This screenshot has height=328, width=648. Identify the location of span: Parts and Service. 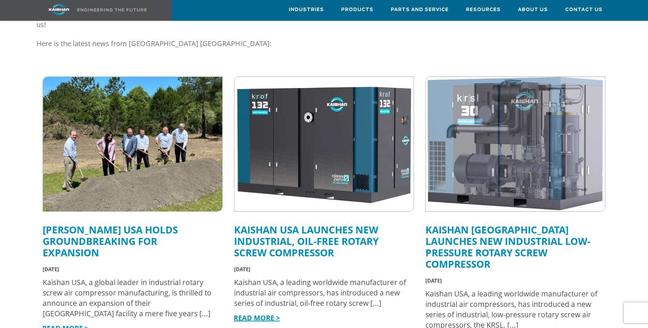
(419, 10).